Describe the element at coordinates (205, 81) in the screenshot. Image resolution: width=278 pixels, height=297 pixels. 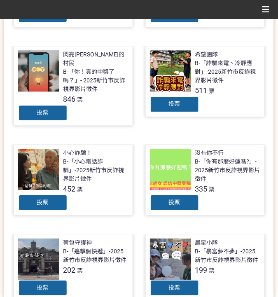
I see `a: 希望團隊B-「詐騙來電、冷靜應對」-2025新竹市反詐視界影片徵件511票投票` at that location.